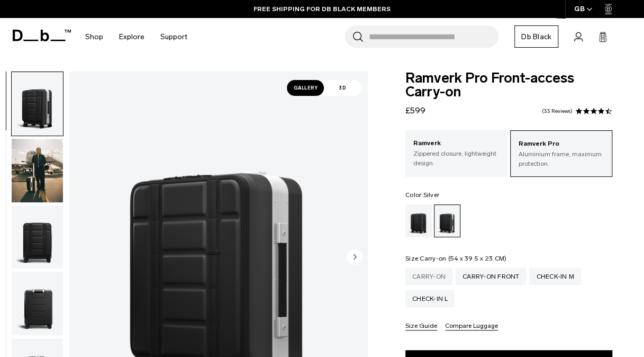 The image size is (644, 357). What do you see at coordinates (456, 258) in the screenshot?
I see `legend: Size:` at bounding box center [456, 258].